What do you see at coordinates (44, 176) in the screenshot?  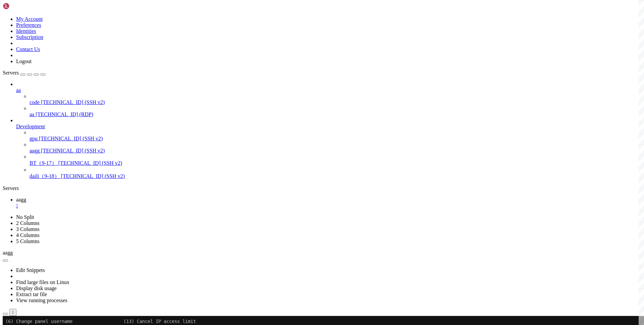 I see `span: daili（9-18）` at bounding box center [44, 176].